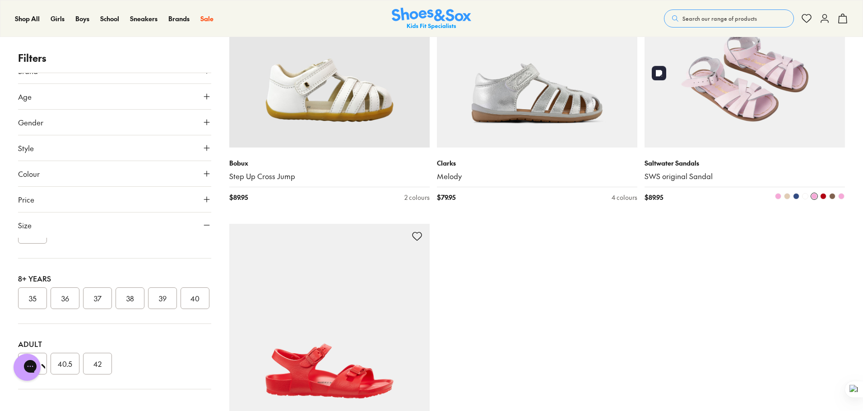 The image size is (863, 411). Describe the element at coordinates (179, 19) in the screenshot. I see `span: Brands` at that location.